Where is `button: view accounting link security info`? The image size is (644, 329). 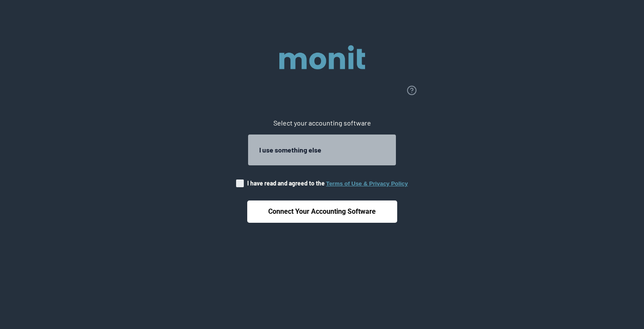
button: view accounting link security info is located at coordinates (411, 91).